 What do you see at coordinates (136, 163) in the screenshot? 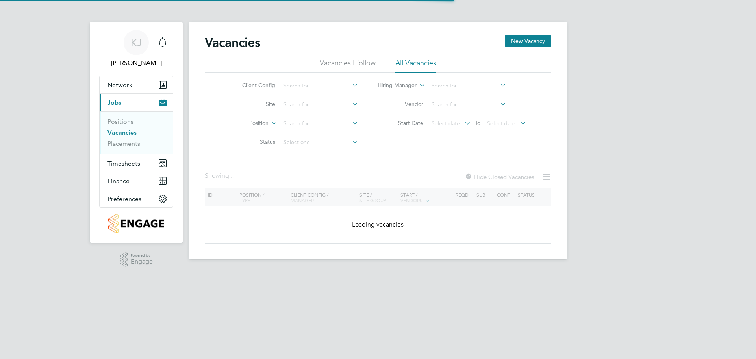
I see `button: Timesheets` at bounding box center [136, 163].